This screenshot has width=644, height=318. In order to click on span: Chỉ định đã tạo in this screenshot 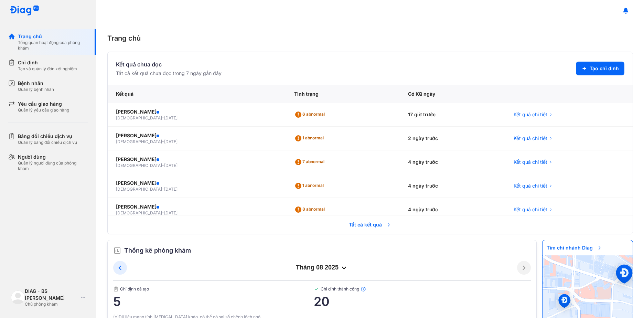, I will do `click(213, 289)`.